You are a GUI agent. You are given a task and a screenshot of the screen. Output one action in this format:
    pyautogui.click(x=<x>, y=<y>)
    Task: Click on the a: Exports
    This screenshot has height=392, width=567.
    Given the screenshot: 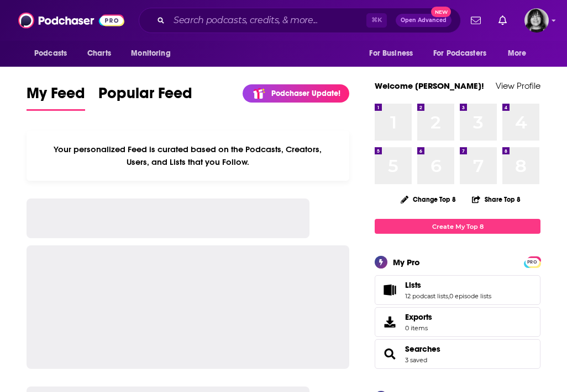 What is the action you would take?
    pyautogui.click(x=458, y=322)
    